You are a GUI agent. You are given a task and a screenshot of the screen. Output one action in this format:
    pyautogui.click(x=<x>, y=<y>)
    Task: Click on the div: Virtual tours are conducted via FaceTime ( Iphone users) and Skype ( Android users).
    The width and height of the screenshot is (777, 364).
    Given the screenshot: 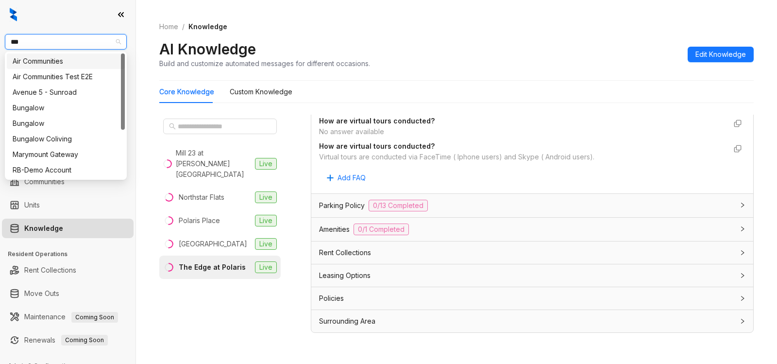 What is the action you would take?
    pyautogui.click(x=522, y=157)
    